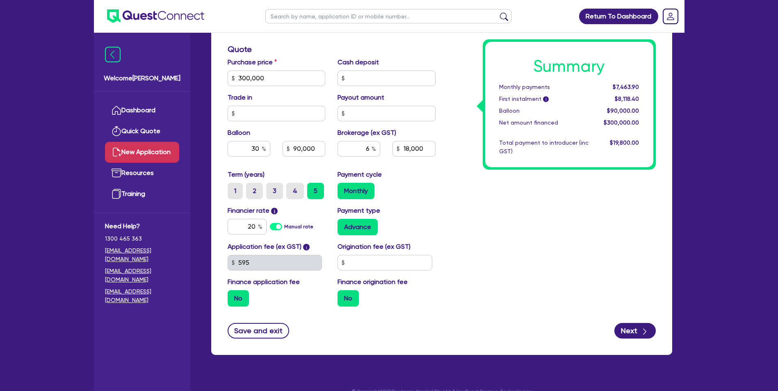  What do you see at coordinates (264, 282) in the screenshot?
I see `label: Finance application fee` at bounding box center [264, 282].